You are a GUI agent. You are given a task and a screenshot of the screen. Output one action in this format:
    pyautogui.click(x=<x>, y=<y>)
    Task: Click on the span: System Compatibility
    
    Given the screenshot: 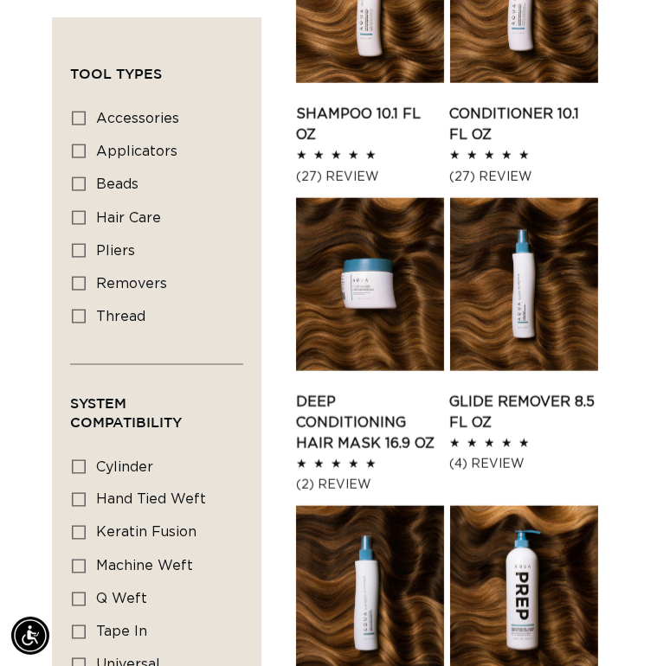 What is the action you would take?
    pyautogui.click(x=125, y=413)
    